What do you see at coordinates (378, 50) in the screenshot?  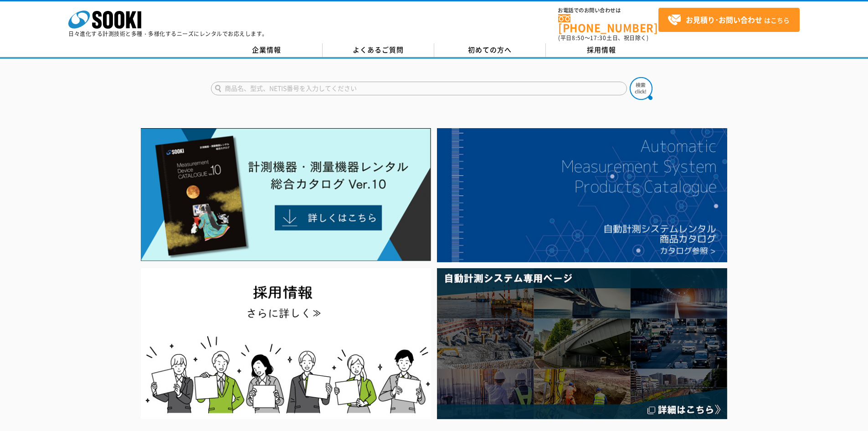 I see `a: よくあるご質問` at bounding box center [378, 50].